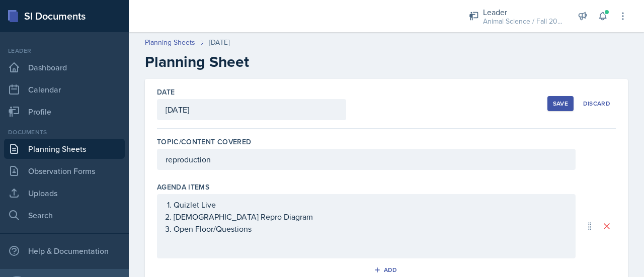  What do you see at coordinates (64, 68) in the screenshot?
I see `a: Dashboard` at bounding box center [64, 68].